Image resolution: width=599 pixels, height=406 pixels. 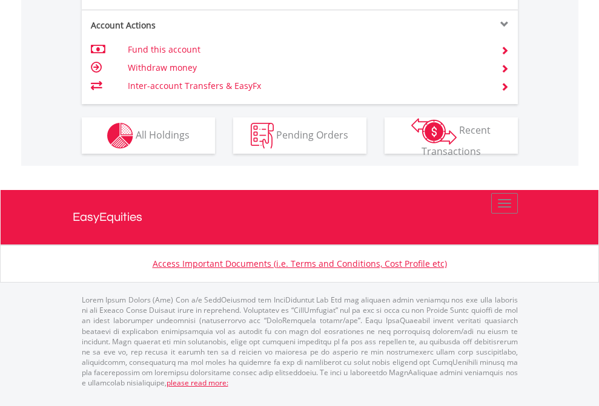 I want to click on img: pending_instructions-wht.png, so click(x=262, y=136).